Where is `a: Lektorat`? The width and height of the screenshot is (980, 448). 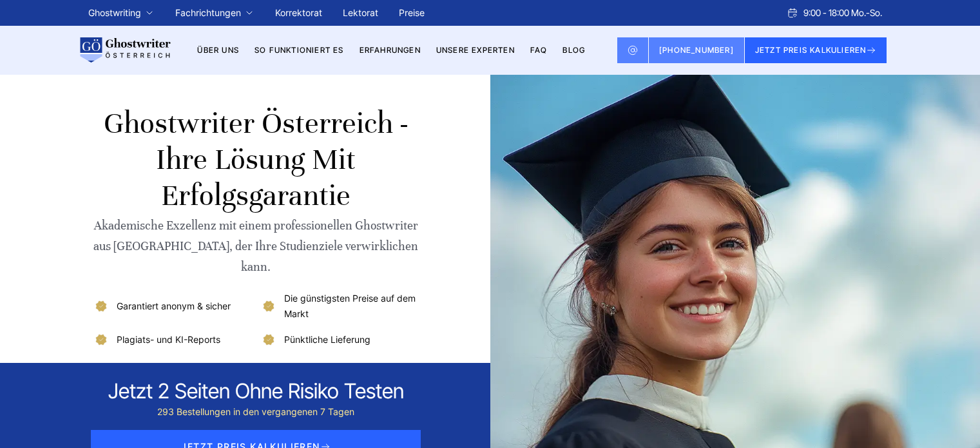
a: Lektorat is located at coordinates (360, 12).